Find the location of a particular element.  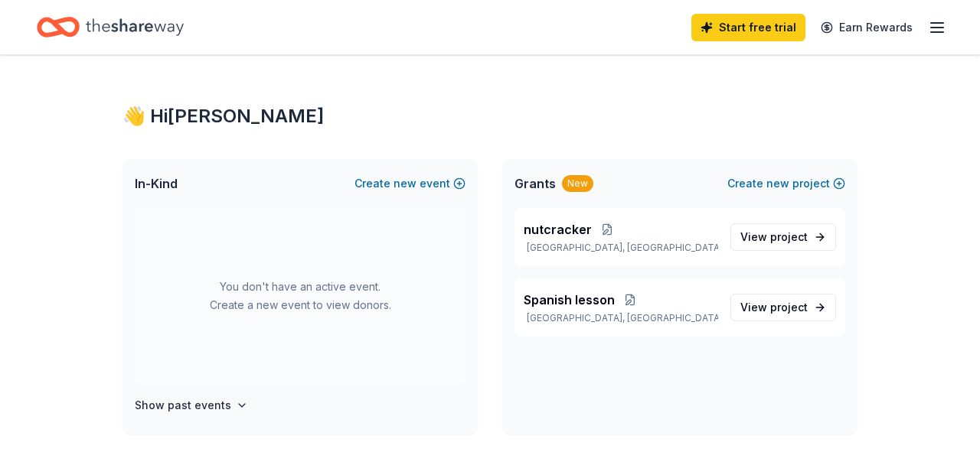

button: Show past events is located at coordinates (191, 405).